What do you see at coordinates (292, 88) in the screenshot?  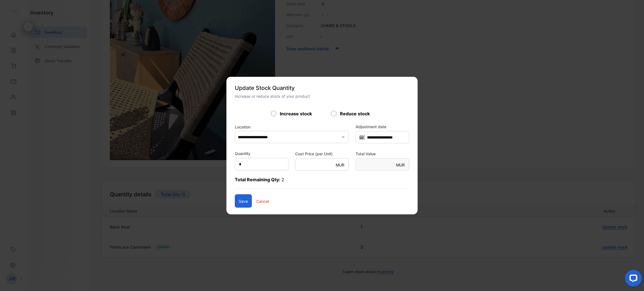 I see `p: Update Stock Quantity` at bounding box center [292, 88].